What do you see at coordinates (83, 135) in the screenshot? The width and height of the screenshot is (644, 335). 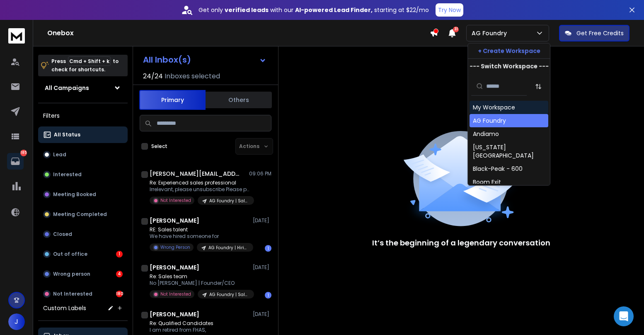 I see `button: All Status` at bounding box center [83, 135].